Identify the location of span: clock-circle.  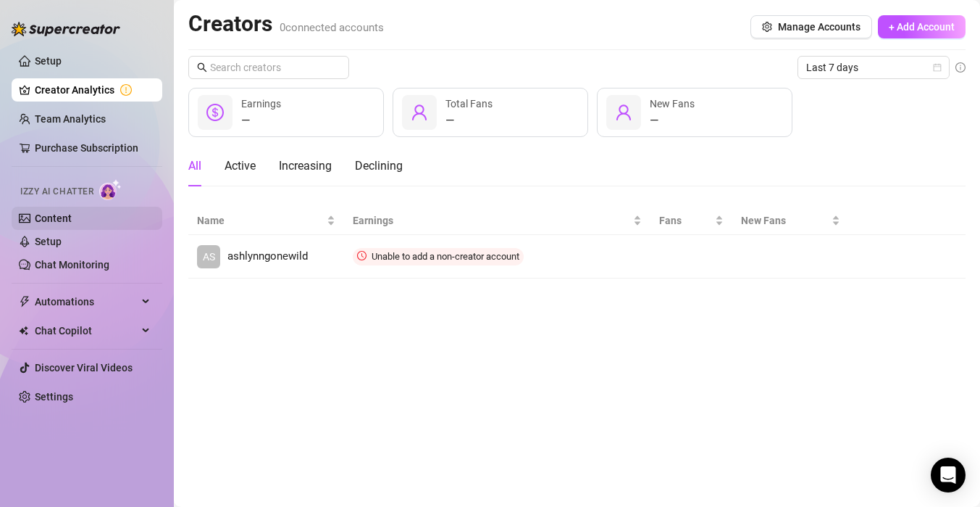
(362, 255).